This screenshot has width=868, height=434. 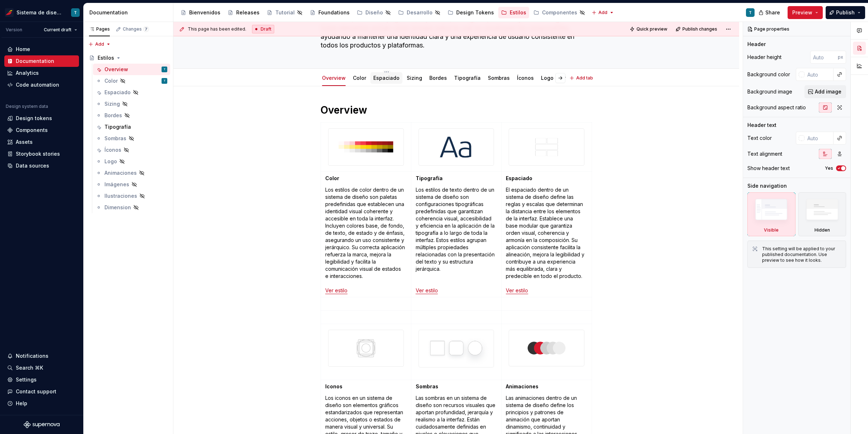 I want to click on div: Design Tokens, so click(x=475, y=13).